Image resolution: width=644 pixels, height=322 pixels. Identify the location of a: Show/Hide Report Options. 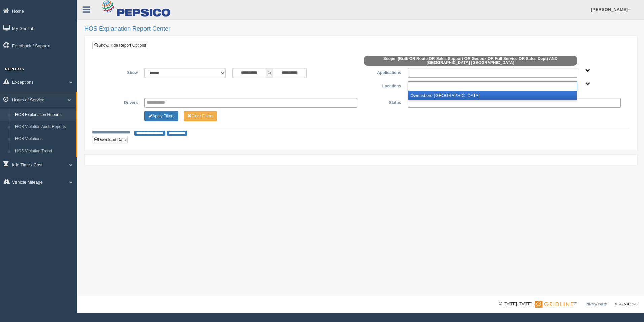
(120, 45).